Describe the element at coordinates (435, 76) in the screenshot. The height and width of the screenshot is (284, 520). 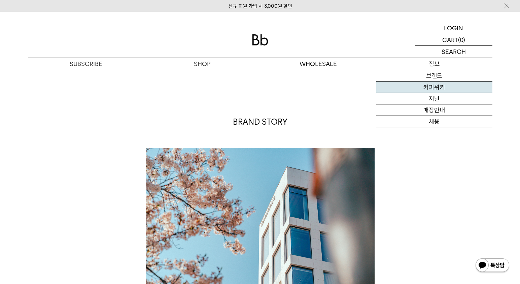
I see `a: 브랜드` at that location.